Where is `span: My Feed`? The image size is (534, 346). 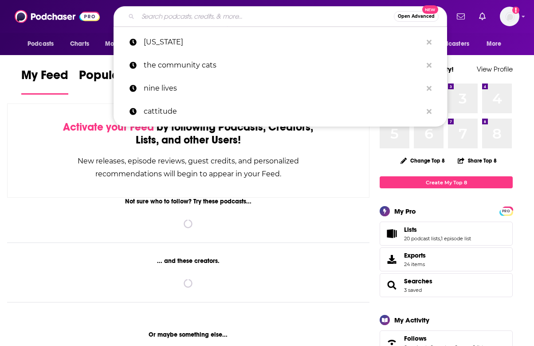 span: My Feed is located at coordinates (45, 78).